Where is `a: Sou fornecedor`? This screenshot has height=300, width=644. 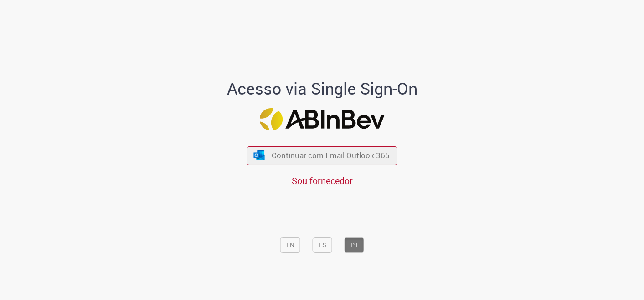
a: Sou fornecedor is located at coordinates (322, 181).